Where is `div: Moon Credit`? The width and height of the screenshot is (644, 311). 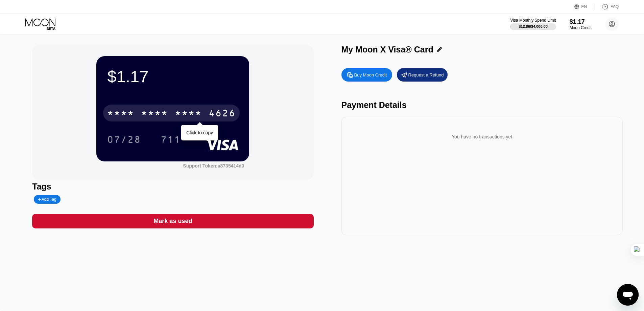 div: Moon Credit is located at coordinates (581, 28).